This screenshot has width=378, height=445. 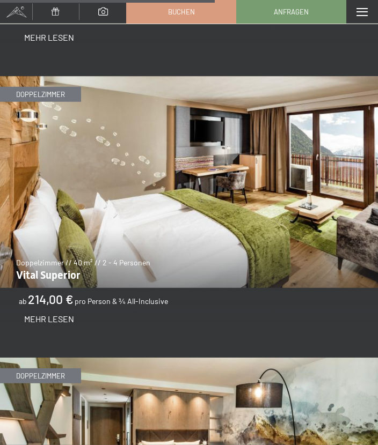 What do you see at coordinates (291, 12) in the screenshot?
I see `a: Anfragen` at bounding box center [291, 12].